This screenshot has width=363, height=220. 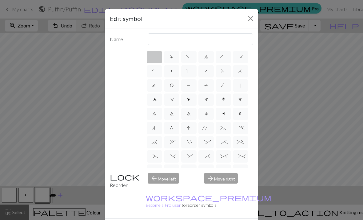 What do you see at coordinates (206, 86) in the screenshot?
I see `span: T` at bounding box center [206, 86].